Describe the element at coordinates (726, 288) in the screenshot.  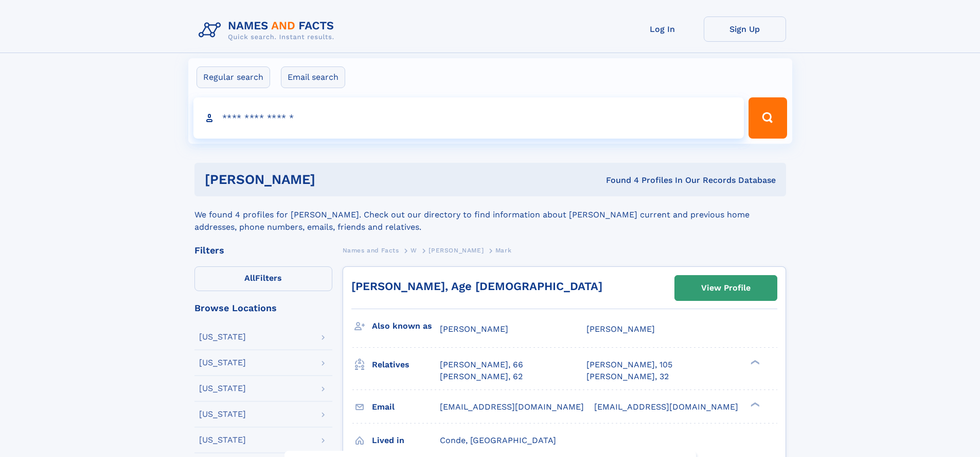
I see `div: View Profile` at that location.